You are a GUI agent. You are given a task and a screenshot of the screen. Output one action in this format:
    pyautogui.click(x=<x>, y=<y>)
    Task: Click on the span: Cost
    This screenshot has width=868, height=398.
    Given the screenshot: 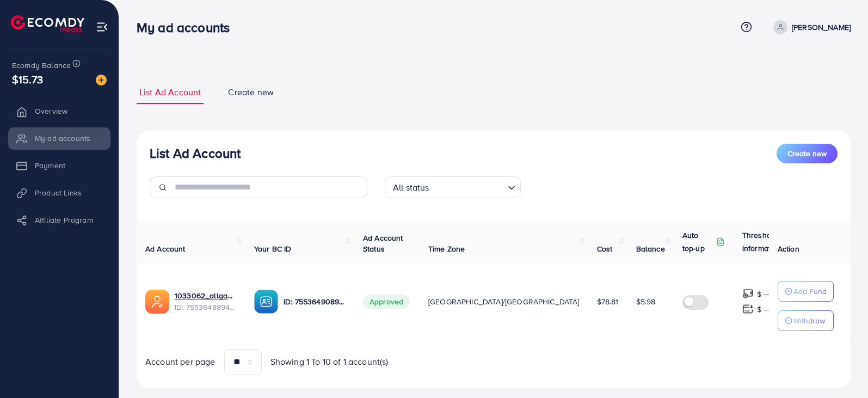 What is the action you would take?
    pyautogui.click(x=604, y=249)
    